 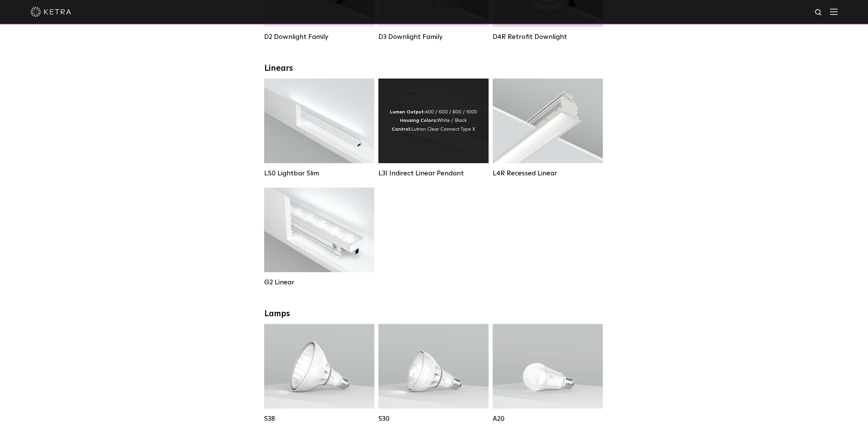 What do you see at coordinates (51, 12) in the screenshot?
I see `img: ketra-logo-2019-white` at bounding box center [51, 12].